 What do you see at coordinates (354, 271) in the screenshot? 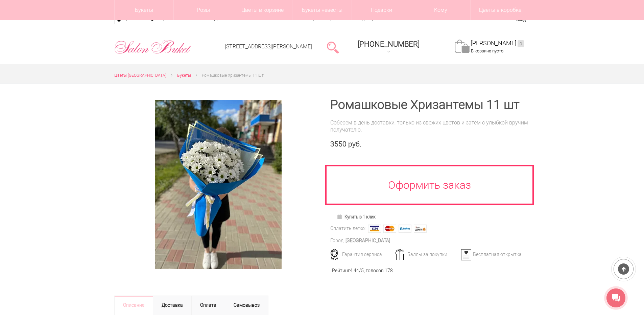
I see `span: 4.44` at bounding box center [354, 271].